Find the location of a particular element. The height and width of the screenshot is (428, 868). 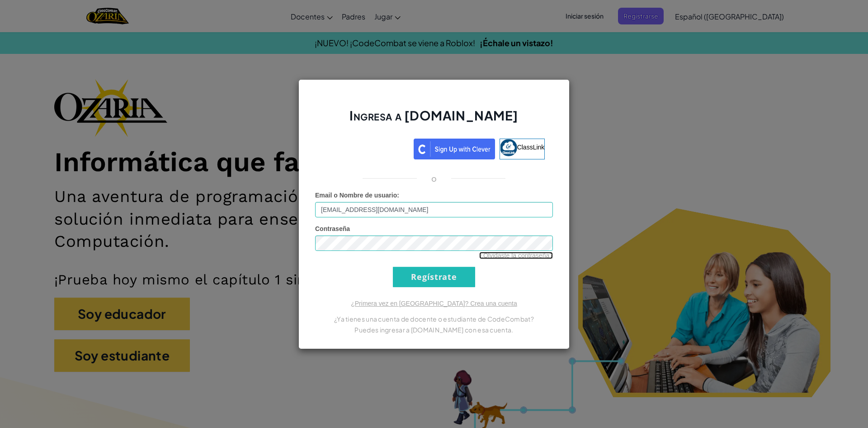

img: clever_sso_button@2x.png is located at coordinates (455, 149).